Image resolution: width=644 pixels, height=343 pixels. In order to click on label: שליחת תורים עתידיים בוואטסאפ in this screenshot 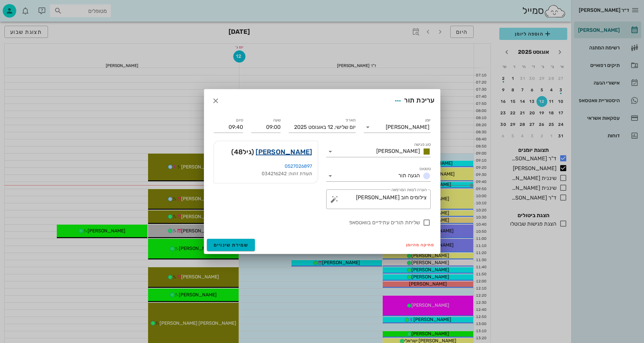, I will do `click(316, 222)`.